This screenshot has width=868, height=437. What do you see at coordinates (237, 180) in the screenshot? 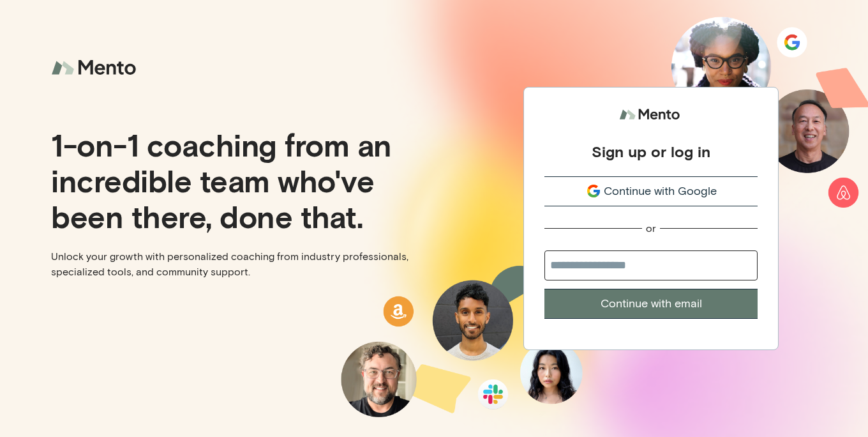
I see `p: 1-on-1 coaching from an incredible team who've been there, done that.` at bounding box center [237, 180].